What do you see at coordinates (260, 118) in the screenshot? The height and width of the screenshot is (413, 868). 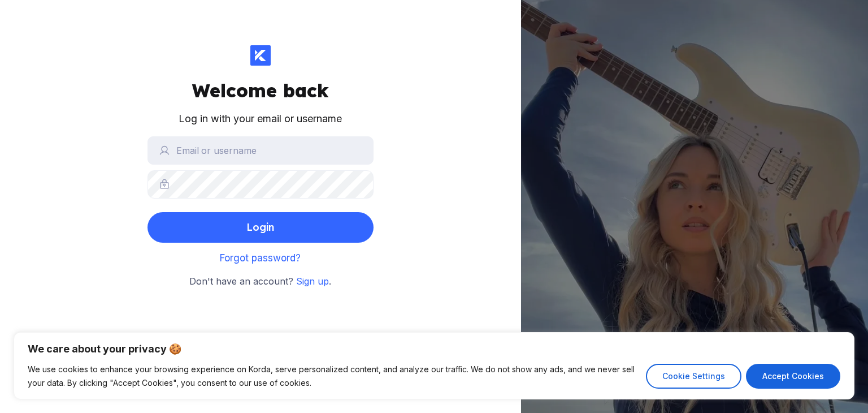 I see `div: Log in with your email or username` at bounding box center [260, 118].